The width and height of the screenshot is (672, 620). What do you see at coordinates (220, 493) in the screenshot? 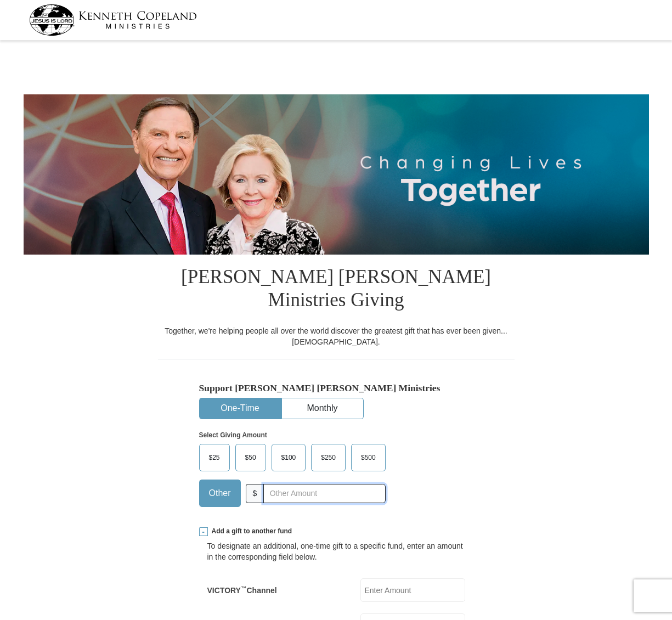
I see `span: Other` at bounding box center [220, 493].